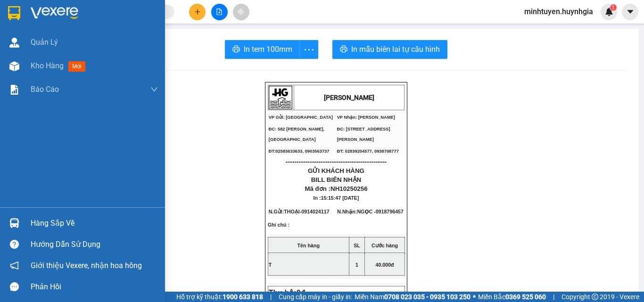  Describe the element at coordinates (526, 297) in the screenshot. I see `strong: 0369 525 060` at that location.